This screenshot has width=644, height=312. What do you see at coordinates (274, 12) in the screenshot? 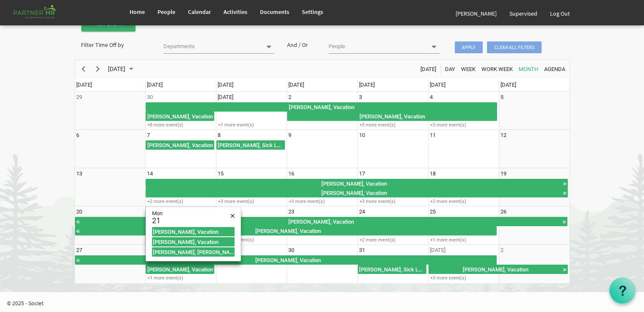
I see `span: Documents` at bounding box center [274, 12].